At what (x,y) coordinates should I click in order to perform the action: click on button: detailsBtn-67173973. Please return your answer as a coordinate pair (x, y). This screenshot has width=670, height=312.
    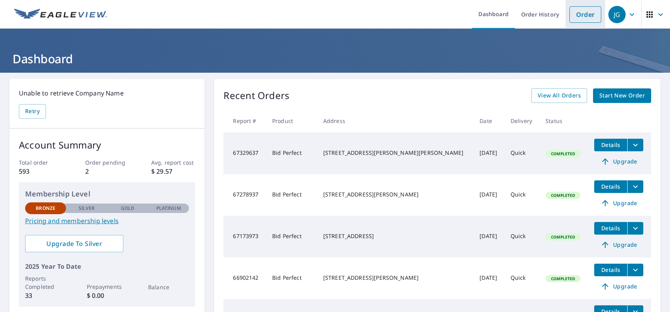
    Looking at the image, I should click on (611, 228).